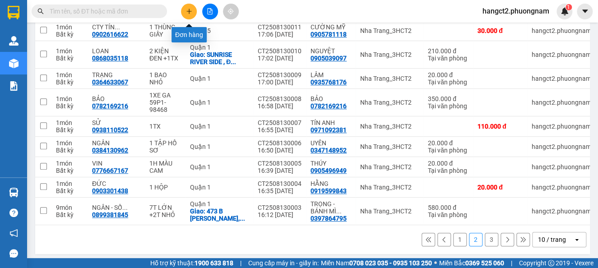 This screenshot has height=268, width=598. What do you see at coordinates (329, 171) in the screenshot?
I see `div: 0905496949` at bounding box center [329, 171].